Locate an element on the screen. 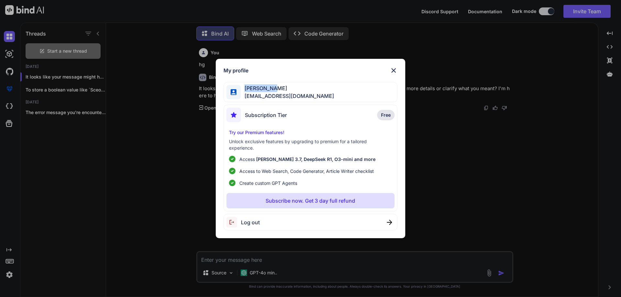  h1: My profile is located at coordinates (236, 71).